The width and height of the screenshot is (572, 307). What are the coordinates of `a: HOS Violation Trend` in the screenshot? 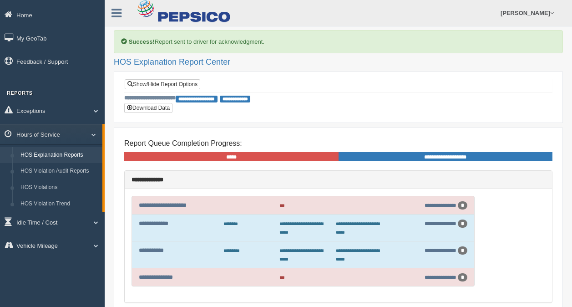 It's located at (59, 204).